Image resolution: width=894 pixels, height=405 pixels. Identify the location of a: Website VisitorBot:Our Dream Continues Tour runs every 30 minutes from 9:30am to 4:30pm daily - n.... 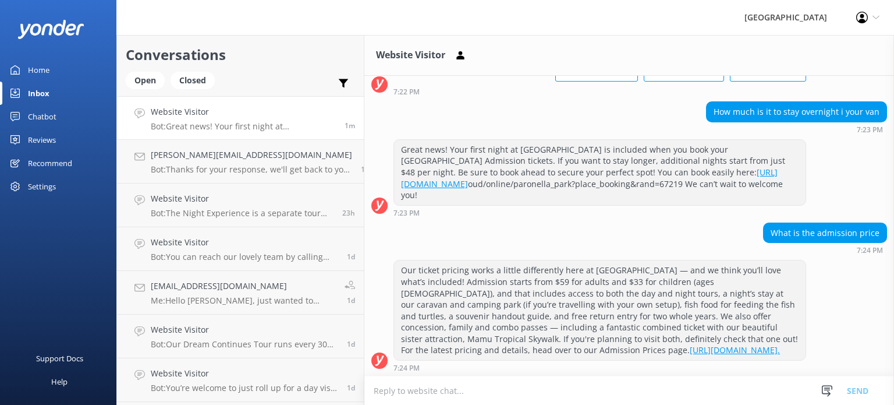
(240, 336).